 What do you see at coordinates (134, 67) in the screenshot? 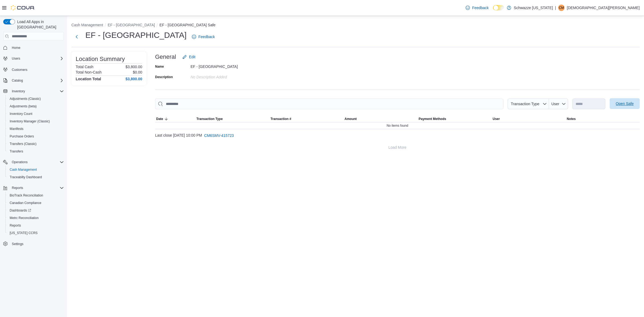
I see `p: $3,800.00` at bounding box center [134, 67].